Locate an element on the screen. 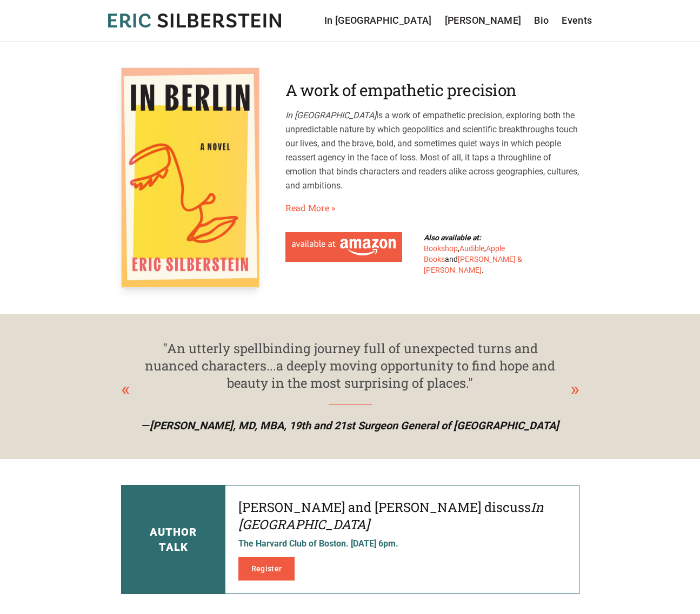 This screenshot has height=614, width=700. div: Next slide is located at coordinates (574, 390).